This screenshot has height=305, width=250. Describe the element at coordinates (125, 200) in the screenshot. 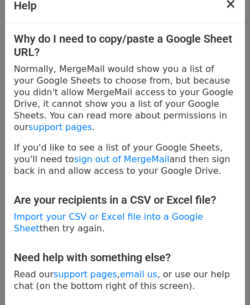

I see `h4: Are your recipients in a CSV or Excel file?` at that location.